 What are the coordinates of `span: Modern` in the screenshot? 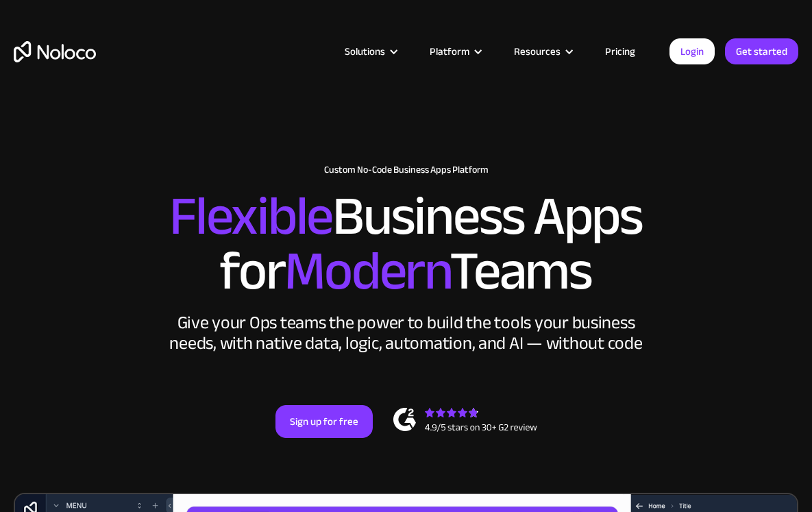 It's located at (366, 271).